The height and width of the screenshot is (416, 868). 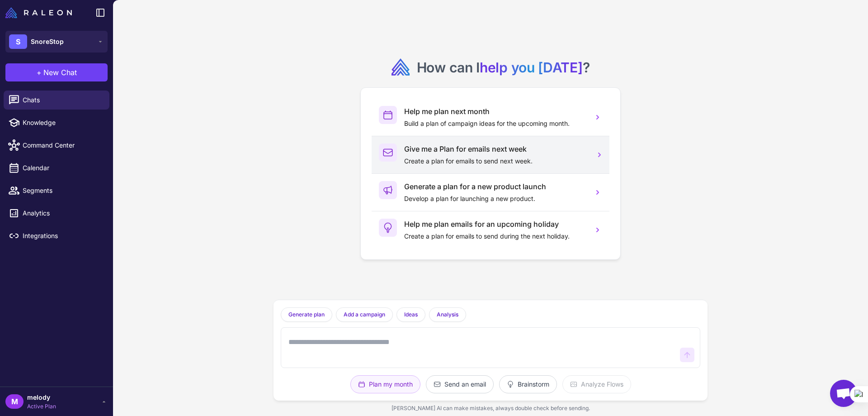 What do you see at coordinates (495, 224) in the screenshot?
I see `h3: Help me plan emails for an upcoming holiday` at bounding box center [495, 224].